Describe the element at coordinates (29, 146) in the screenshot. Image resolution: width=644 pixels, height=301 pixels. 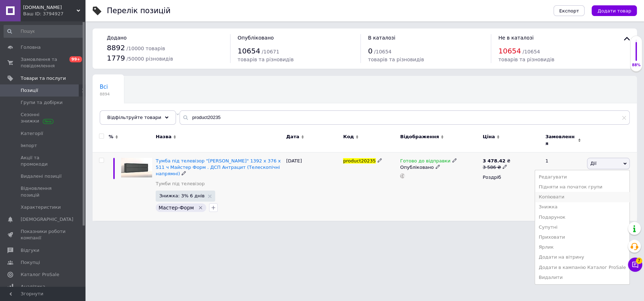
I see `span: Імпорт` at that location.